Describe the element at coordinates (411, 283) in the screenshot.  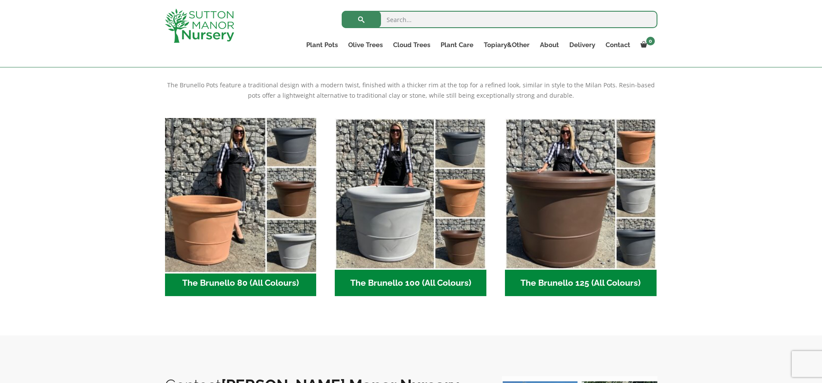
I see `h2: The Brunello 100 (All Colours)` at that location.